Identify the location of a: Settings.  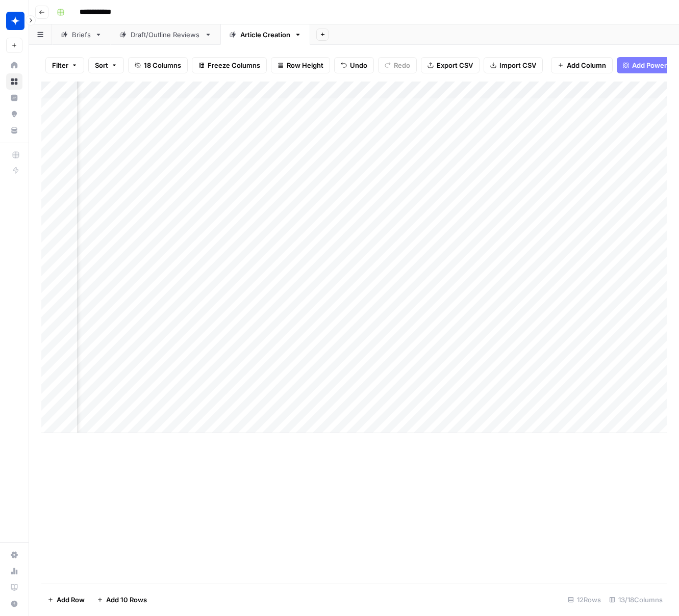
(15, 555).